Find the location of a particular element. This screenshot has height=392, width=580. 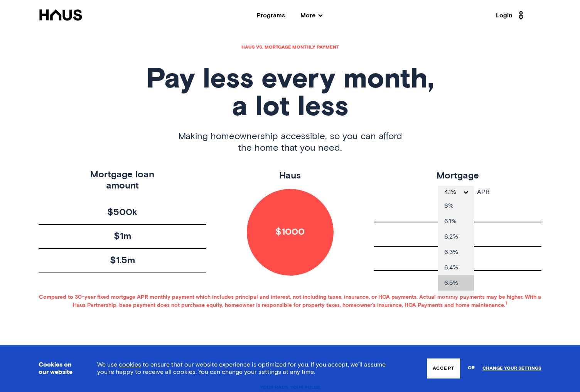

a: Login is located at coordinates (511, 16).